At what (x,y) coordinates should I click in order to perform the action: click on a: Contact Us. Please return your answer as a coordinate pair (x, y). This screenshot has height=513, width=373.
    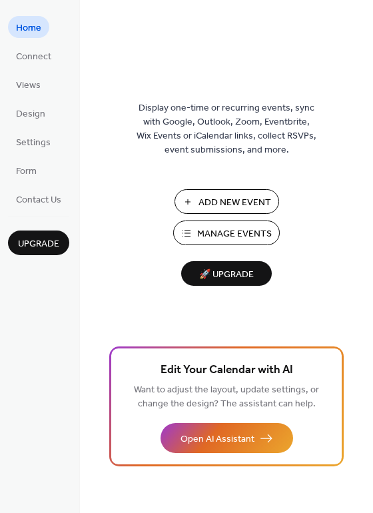
    Looking at the image, I should click on (39, 199).